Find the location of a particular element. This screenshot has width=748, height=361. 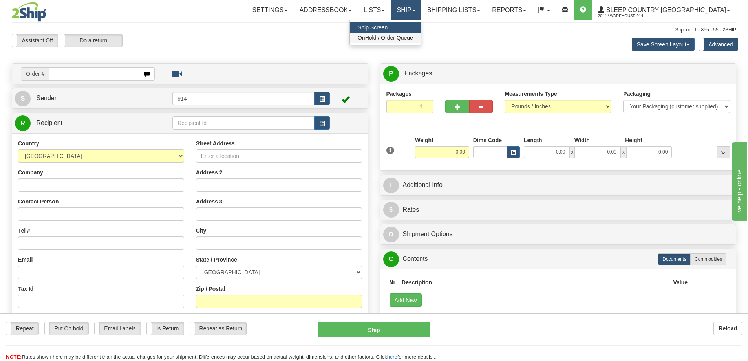

span: S is located at coordinates (23, 99).